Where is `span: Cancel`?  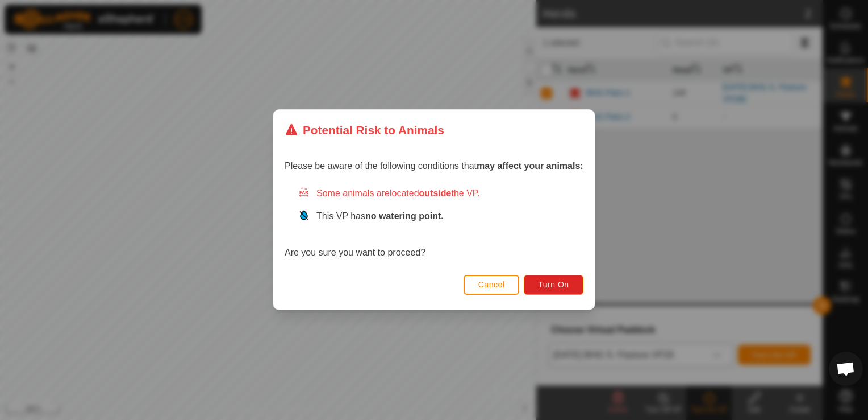
span: Cancel is located at coordinates (492, 285).